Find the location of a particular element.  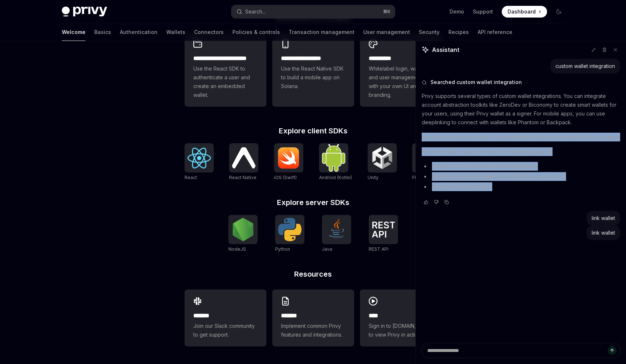

img: dark logo is located at coordinates (84, 12).